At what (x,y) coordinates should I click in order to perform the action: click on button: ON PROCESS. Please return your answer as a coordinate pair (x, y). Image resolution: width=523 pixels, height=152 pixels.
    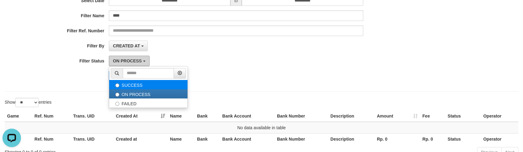
    Looking at the image, I should click on (129, 61).